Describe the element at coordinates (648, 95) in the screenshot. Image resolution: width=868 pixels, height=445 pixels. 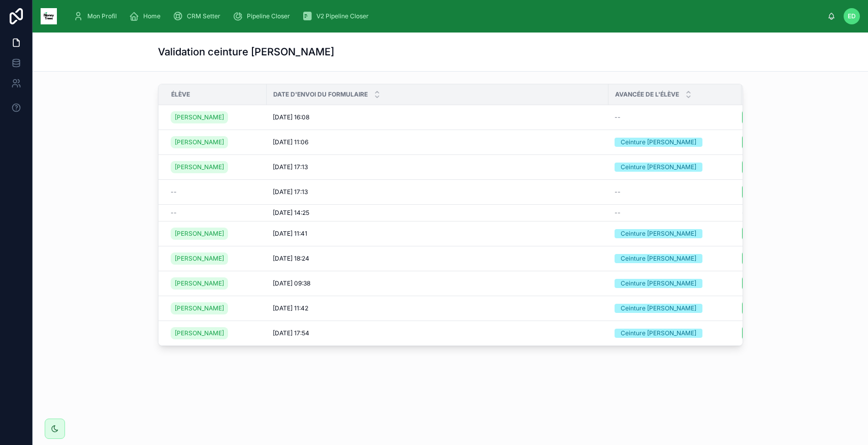
I see `span: Avancée de l'élève` at that location.